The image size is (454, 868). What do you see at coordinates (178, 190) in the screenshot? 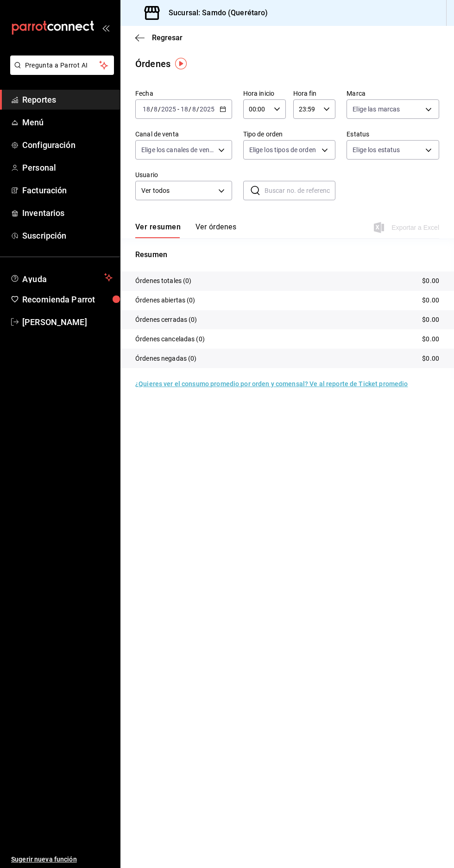
I see `span: Ver todos` at bounding box center [178, 190].